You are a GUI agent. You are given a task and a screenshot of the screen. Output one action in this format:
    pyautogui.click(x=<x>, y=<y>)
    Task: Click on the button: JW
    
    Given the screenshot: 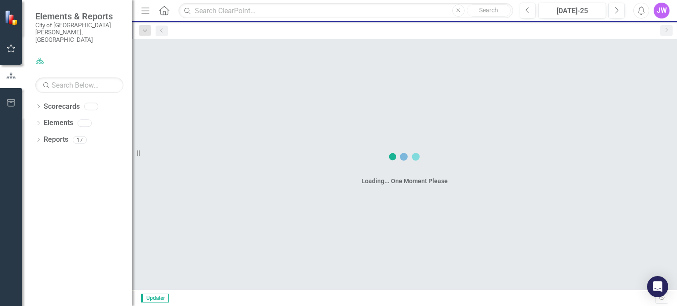 What is the action you would take?
    pyautogui.click(x=662, y=11)
    